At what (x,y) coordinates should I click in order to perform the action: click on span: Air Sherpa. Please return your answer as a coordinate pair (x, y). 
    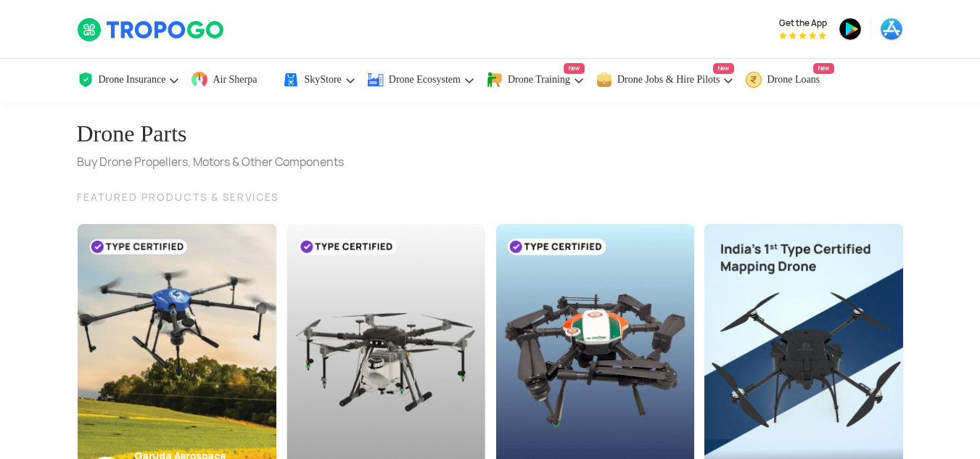
    Looking at the image, I should click on (235, 79).